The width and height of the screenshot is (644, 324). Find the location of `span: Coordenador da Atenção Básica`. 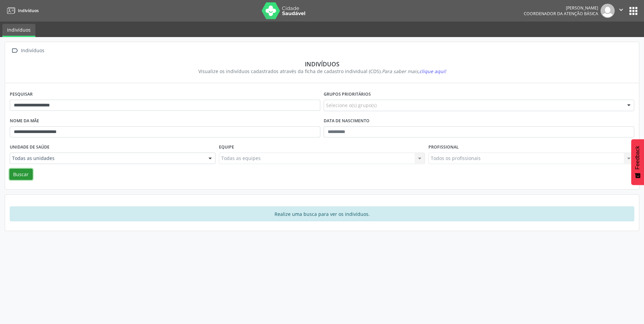

span: Coordenador da Atenção Básica is located at coordinates (561, 13).